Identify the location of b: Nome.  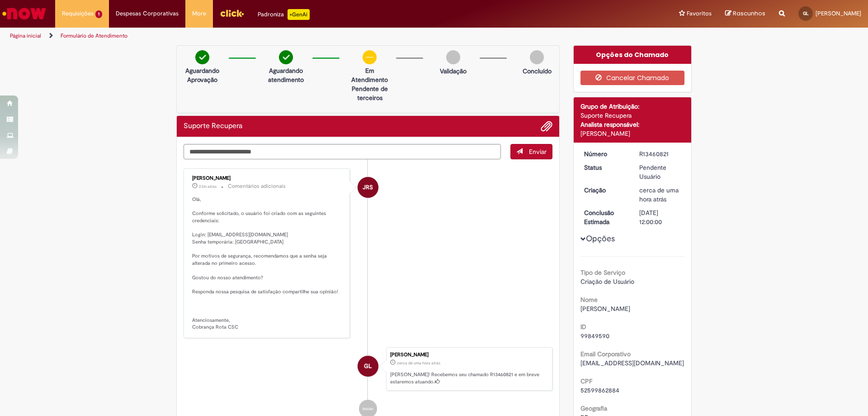
(589, 300).